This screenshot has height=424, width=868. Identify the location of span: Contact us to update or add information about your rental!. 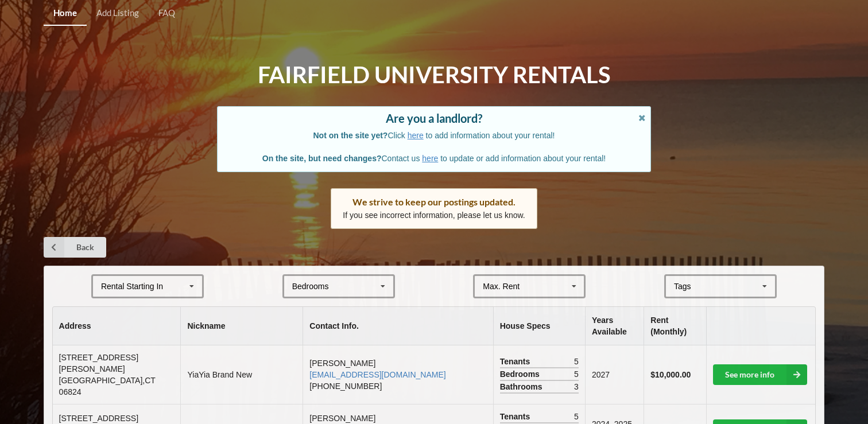
(434, 159).